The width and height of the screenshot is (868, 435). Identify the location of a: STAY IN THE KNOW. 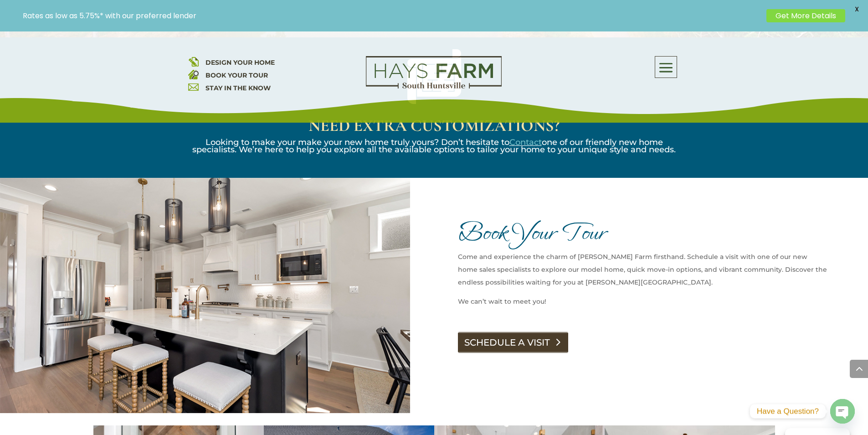
(238, 88).